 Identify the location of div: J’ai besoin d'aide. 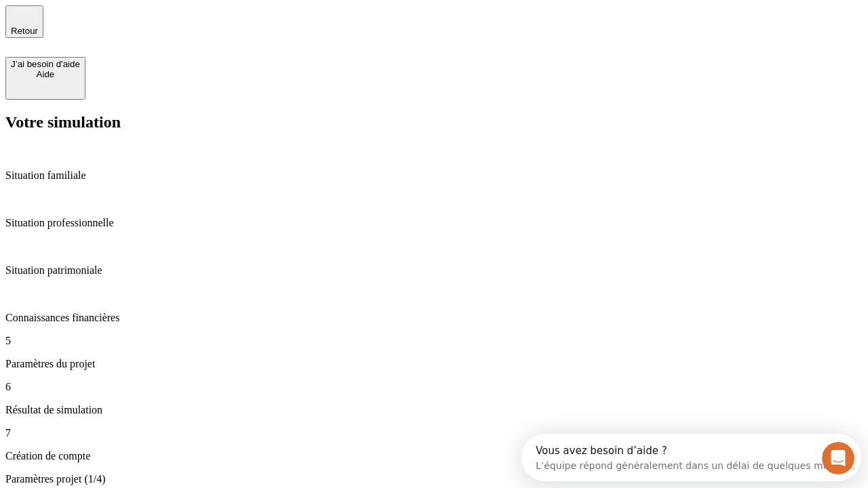
(45, 64).